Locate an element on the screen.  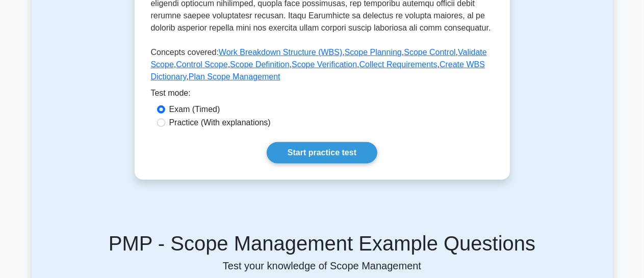
a: Collect Requirements is located at coordinates (398, 64).